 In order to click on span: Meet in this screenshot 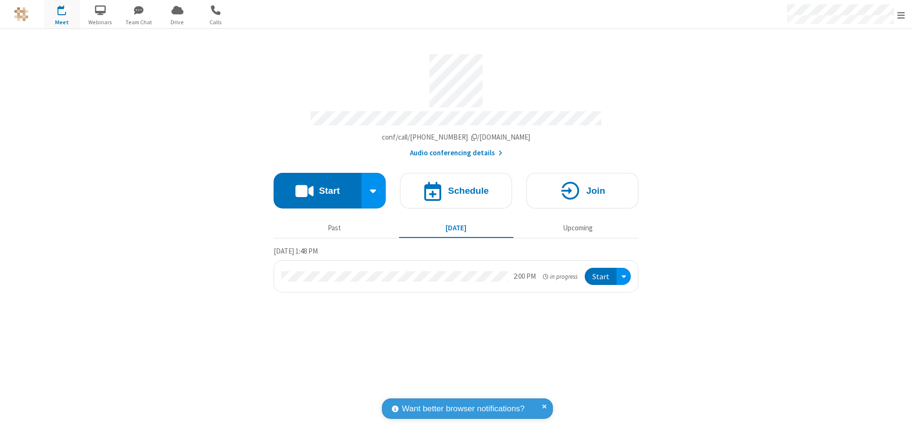, I will do `click(62, 22)`.